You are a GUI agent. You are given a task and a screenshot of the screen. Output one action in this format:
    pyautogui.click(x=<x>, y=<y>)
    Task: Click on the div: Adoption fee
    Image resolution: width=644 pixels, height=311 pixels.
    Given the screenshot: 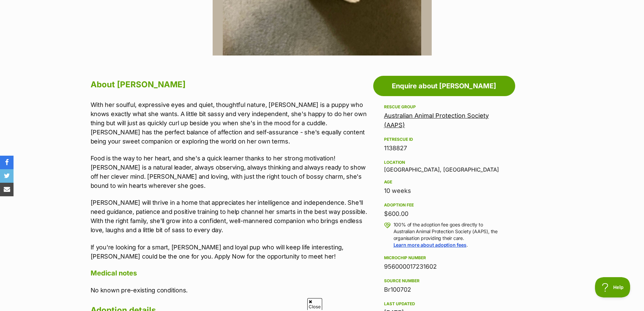 What is the action you would take?
    pyautogui.click(x=444, y=205)
    